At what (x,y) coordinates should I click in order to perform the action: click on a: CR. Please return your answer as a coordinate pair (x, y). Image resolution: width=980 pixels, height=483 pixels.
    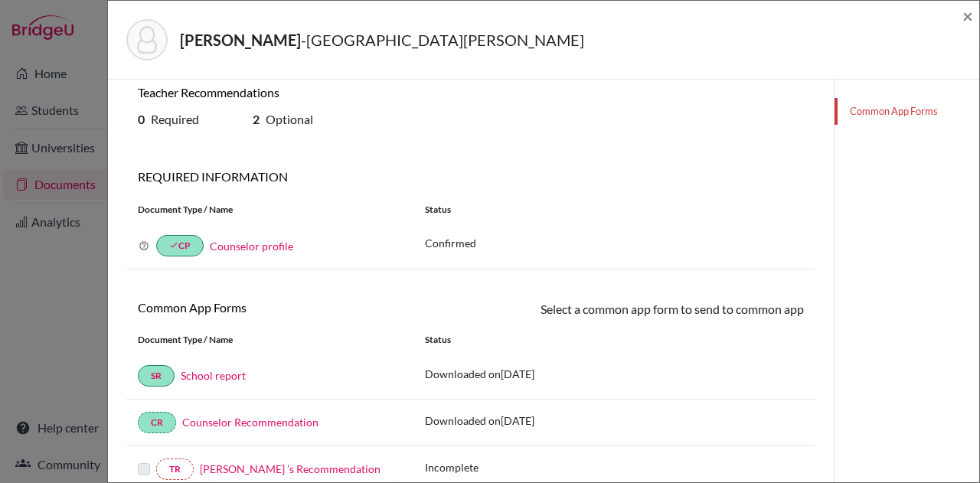
    Looking at the image, I should click on (157, 422).